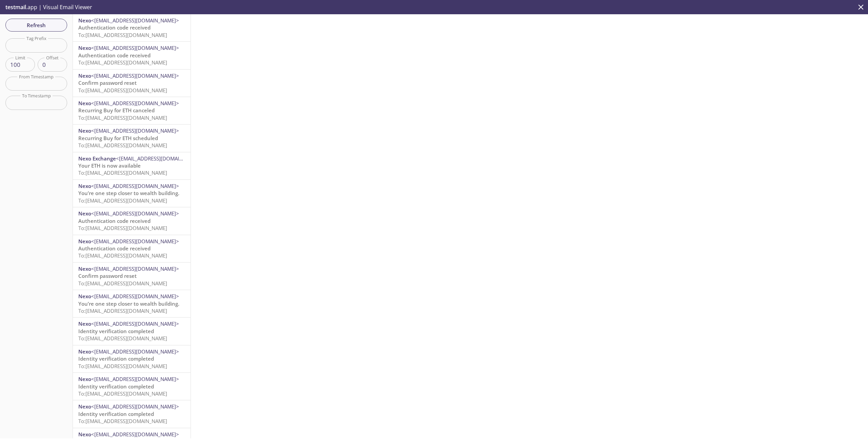 The width and height of the screenshot is (868, 439). What do you see at coordinates (109, 165) in the screenshot?
I see `span: Your ETH is now available` at bounding box center [109, 165].